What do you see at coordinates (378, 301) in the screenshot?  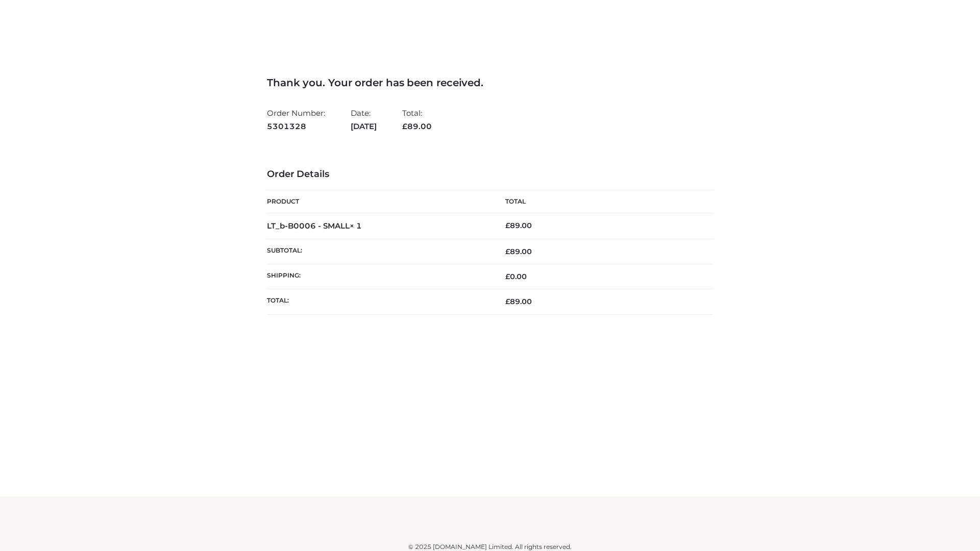 I see `th: Total:` at bounding box center [378, 301].